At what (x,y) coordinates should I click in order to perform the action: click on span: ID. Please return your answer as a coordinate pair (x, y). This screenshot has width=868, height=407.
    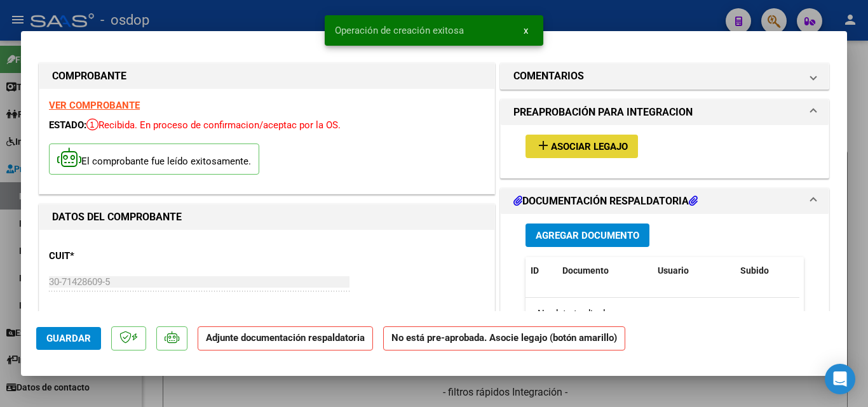
    Looking at the image, I should click on (534, 271).